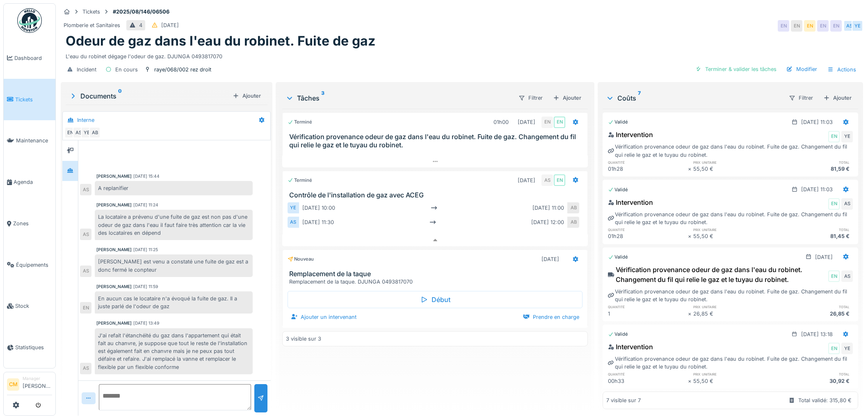 The height and width of the screenshot is (419, 868). Describe the element at coordinates (220, 41) in the screenshot. I see `h1: Odeur de gaz dans l'eau du robinet. Fuite de gaz` at that location.